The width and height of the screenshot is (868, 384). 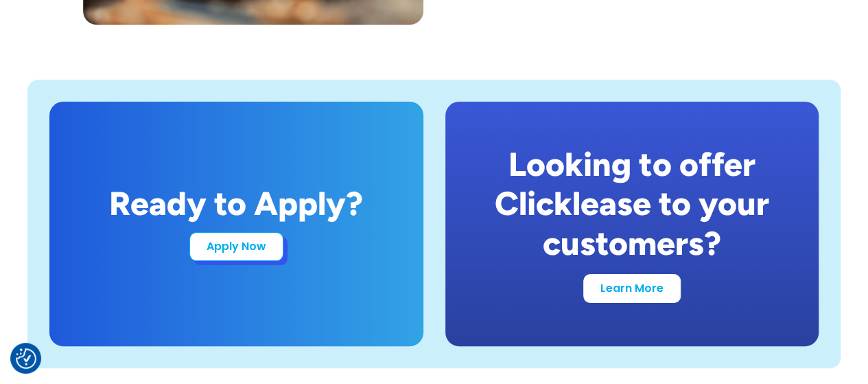 What do you see at coordinates (236, 246) in the screenshot?
I see `a: Apply Now` at bounding box center [236, 246].